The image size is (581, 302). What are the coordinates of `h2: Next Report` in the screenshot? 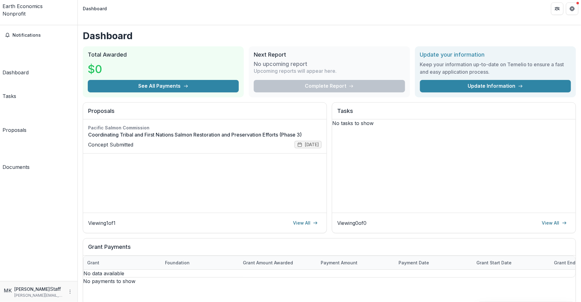 It's located at (329, 55).